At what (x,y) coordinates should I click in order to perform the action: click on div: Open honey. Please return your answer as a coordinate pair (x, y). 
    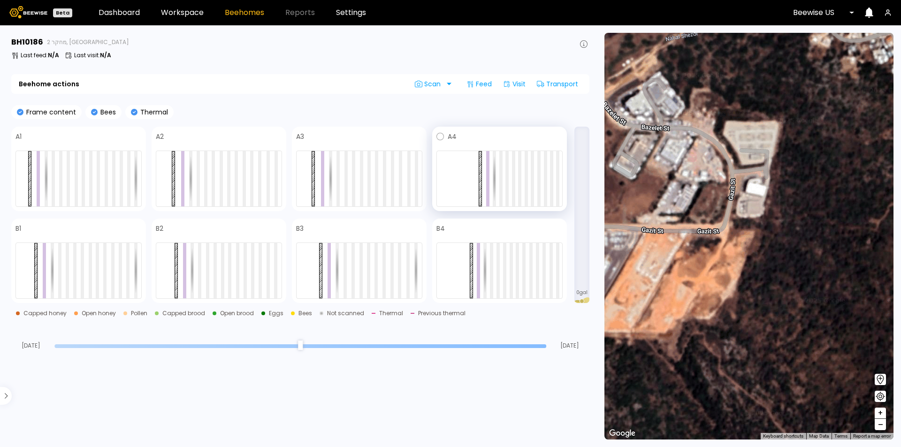
    Looking at the image, I should click on (99, 314).